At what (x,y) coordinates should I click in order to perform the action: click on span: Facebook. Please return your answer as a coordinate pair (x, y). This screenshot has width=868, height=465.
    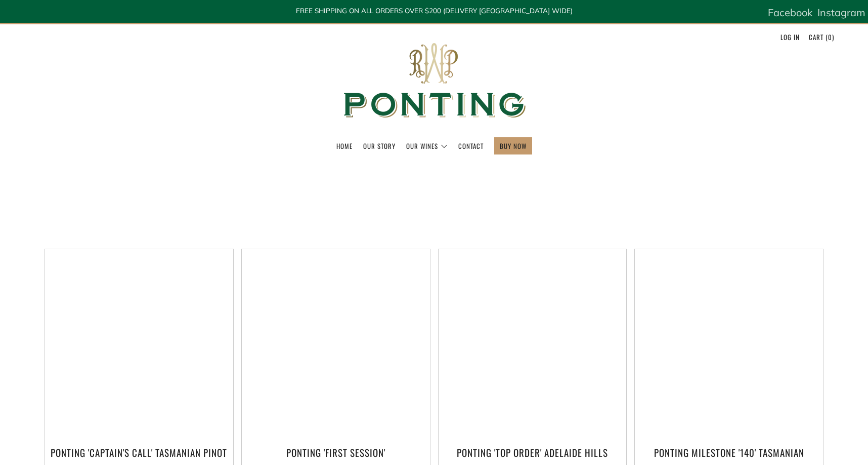
    Looking at the image, I should click on (790, 12).